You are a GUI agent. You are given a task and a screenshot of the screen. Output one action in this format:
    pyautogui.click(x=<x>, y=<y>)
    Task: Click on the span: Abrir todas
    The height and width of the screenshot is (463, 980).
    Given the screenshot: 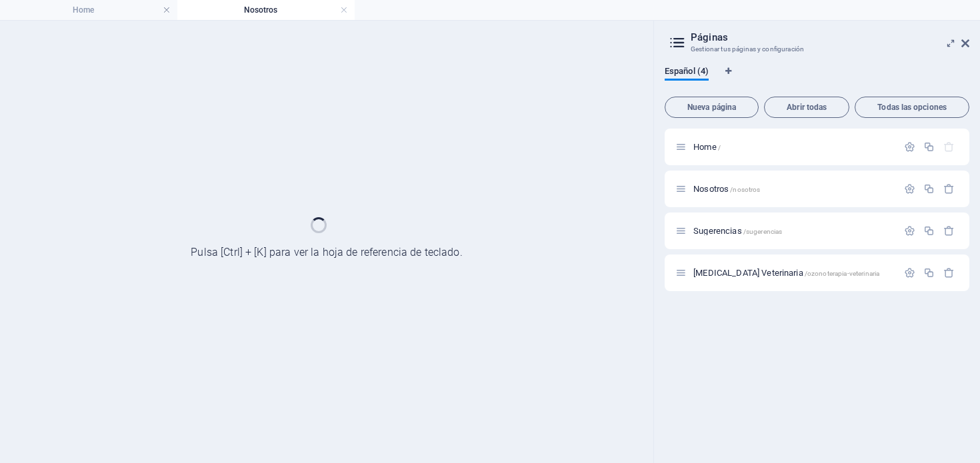 What is the action you would take?
    pyautogui.click(x=806, y=107)
    